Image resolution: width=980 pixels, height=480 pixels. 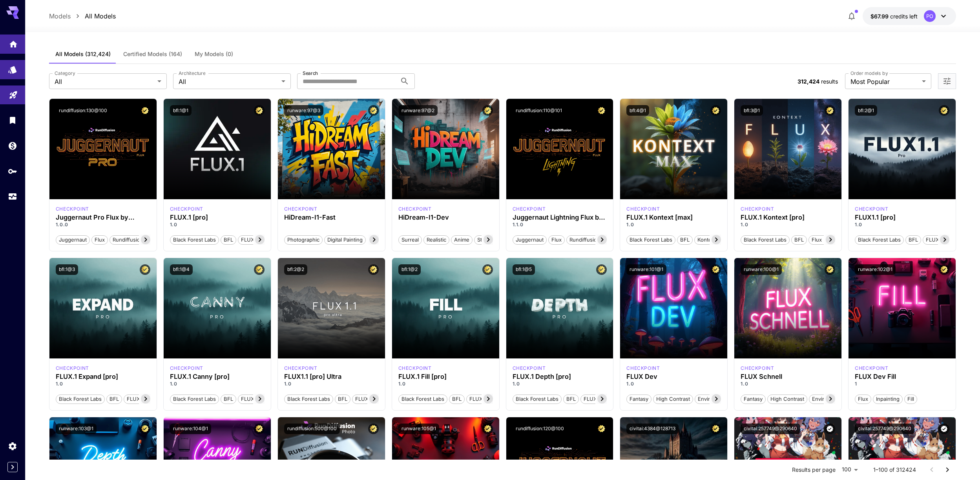 What do you see at coordinates (103, 376) in the screenshot?
I see `div: FLUX.1 Expand [pro]` at bounding box center [103, 376].